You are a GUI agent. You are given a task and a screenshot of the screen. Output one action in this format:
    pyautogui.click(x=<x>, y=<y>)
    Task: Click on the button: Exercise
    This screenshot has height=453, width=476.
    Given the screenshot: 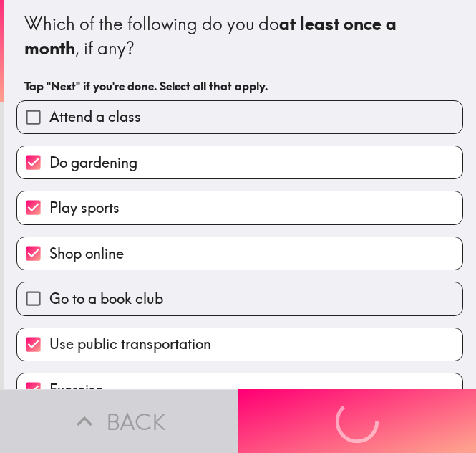 What is the action you would take?
    pyautogui.click(x=240, y=389)
    